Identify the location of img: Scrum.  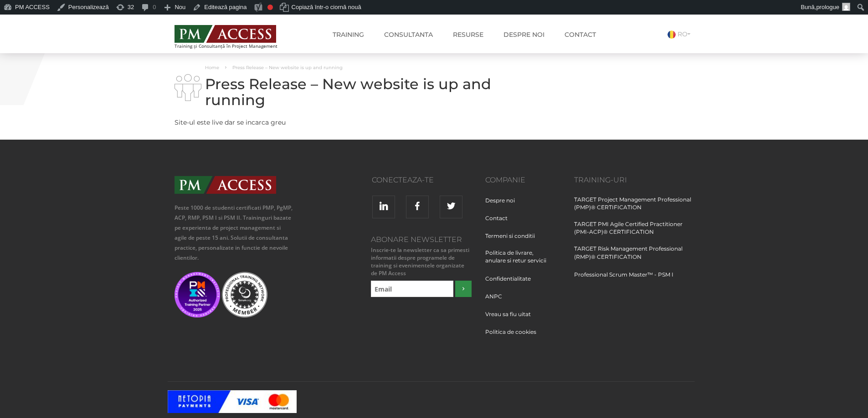
(244, 295).